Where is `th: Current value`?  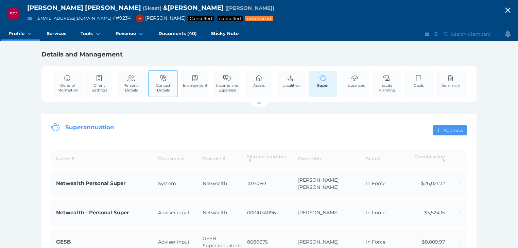 th: Current value is located at coordinates (427, 159).